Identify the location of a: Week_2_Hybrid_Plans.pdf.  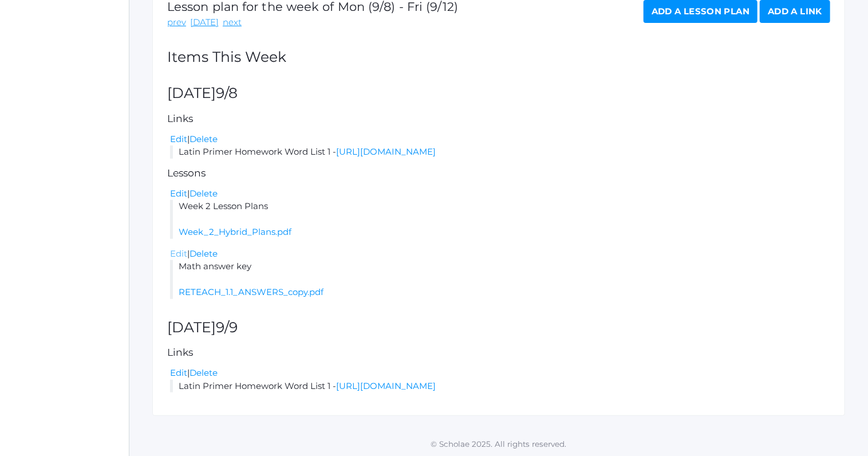
(235, 232).